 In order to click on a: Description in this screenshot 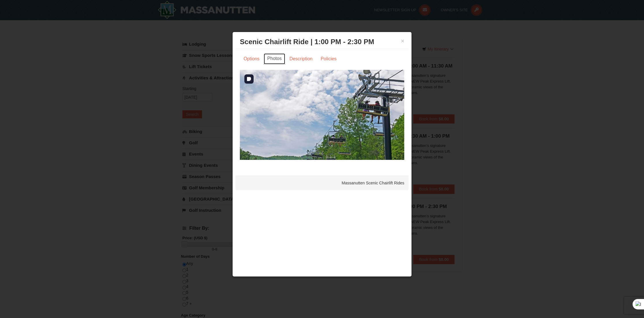, I will do `click(301, 59)`.